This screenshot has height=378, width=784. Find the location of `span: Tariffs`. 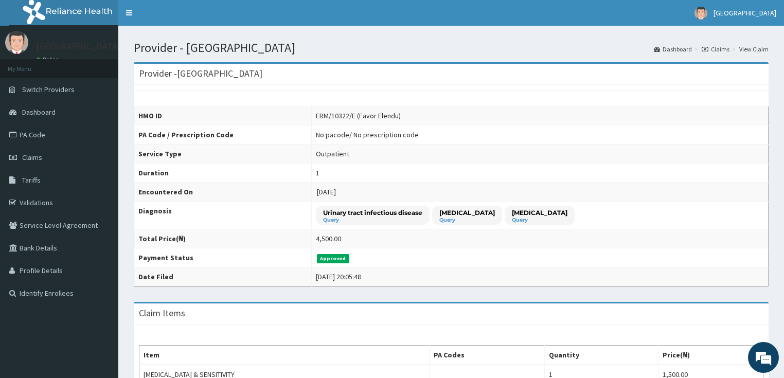

span: Tariffs is located at coordinates (31, 180).